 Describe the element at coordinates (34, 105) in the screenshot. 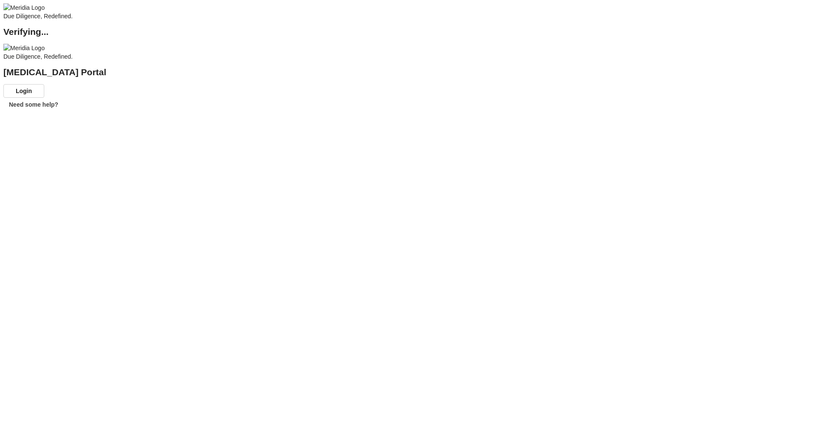

I see `button: Need some help?` at that location.